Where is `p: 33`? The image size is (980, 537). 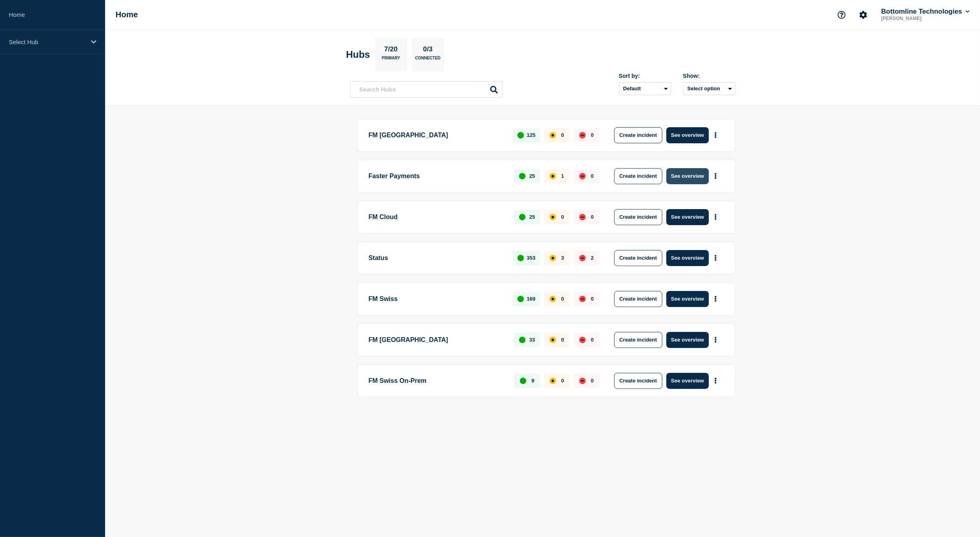
p: 33 is located at coordinates (532, 339).